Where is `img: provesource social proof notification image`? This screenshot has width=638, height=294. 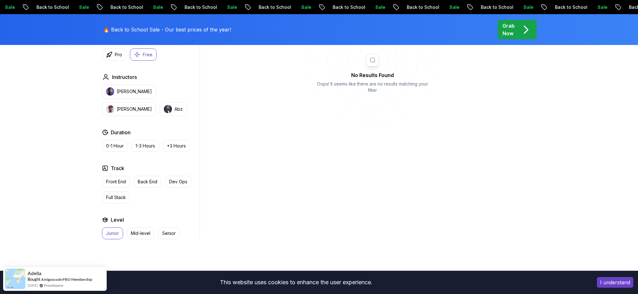 img: provesource social proof notification image is located at coordinates (15, 278).